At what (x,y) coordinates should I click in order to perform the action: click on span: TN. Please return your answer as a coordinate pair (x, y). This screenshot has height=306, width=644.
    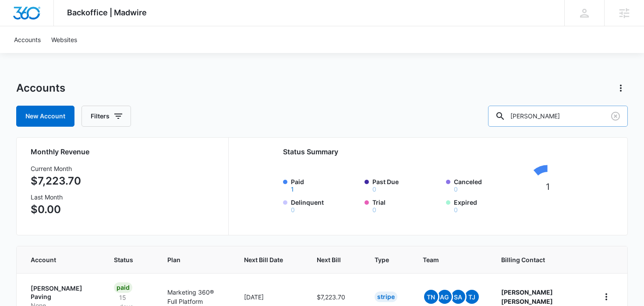
    Looking at the image, I should click on (431, 296).